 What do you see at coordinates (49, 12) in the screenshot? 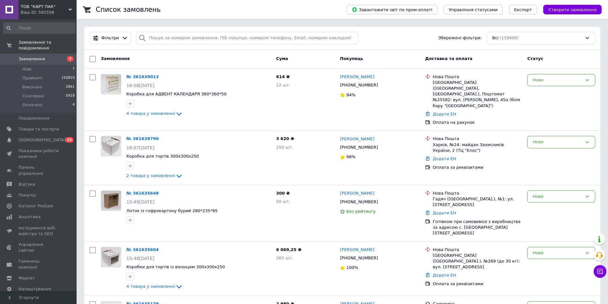
I see `div: Ваш ID: 591558` at bounding box center [49, 12].